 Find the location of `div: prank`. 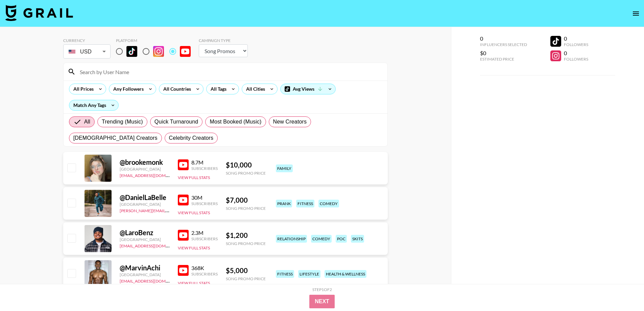

div: prank is located at coordinates (284, 203).